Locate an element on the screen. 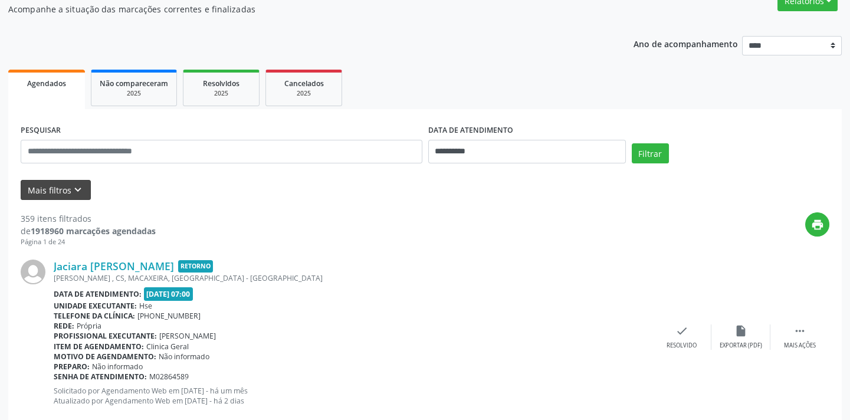  b: Motivo de agendamento: is located at coordinates (105, 356).